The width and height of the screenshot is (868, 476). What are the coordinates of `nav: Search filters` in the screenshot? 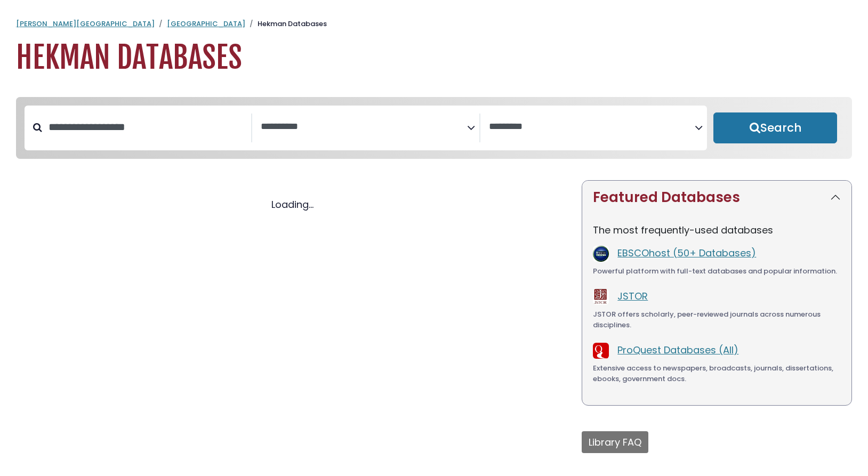 It's located at (434, 128).